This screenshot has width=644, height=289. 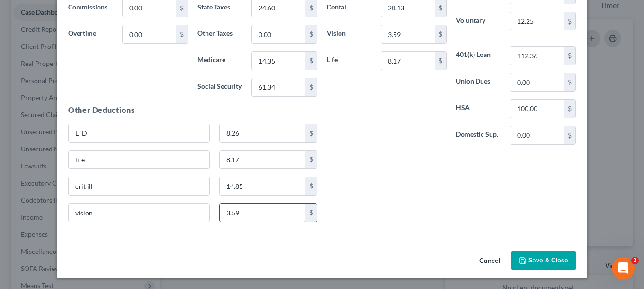 What do you see at coordinates (220, 88) in the screenshot?
I see `label: Social Security` at bounding box center [220, 88].